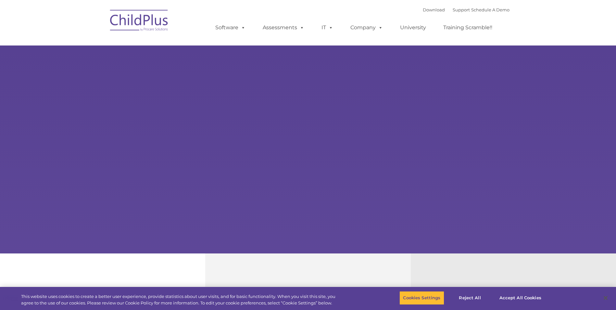 This screenshot has width=616, height=310. Describe the element at coordinates (605, 298) in the screenshot. I see `button: Close` at that location.